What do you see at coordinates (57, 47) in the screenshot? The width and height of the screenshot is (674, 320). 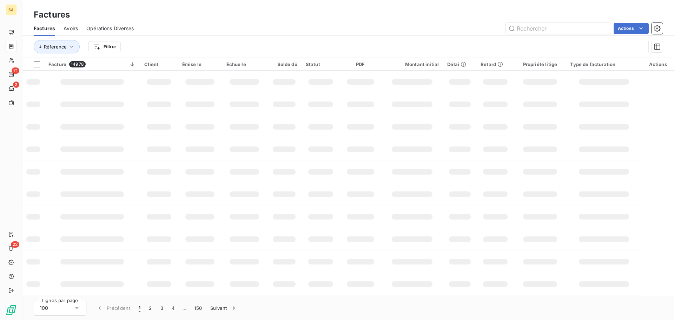 I see `button: Réference` at bounding box center [57, 47].